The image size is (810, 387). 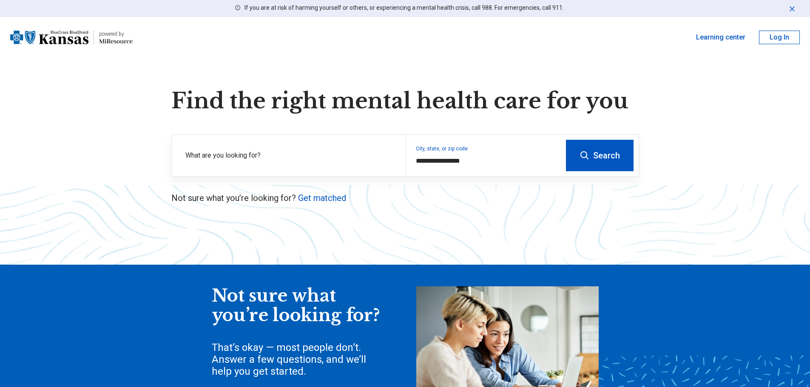 What do you see at coordinates (404, 8) in the screenshot?
I see `p: If you are at risk of harming yourself or others, or experiencing a mental health crisis, call 98...` at bounding box center [404, 8].